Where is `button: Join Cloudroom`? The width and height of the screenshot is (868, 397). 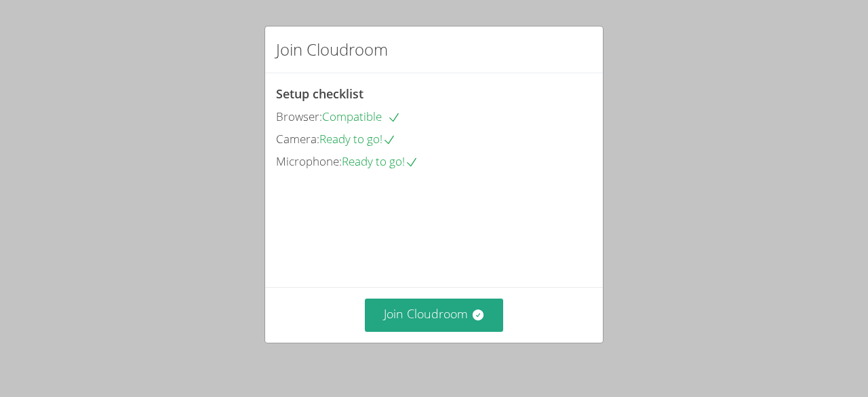
button: Join Cloudroom is located at coordinates (434, 314).